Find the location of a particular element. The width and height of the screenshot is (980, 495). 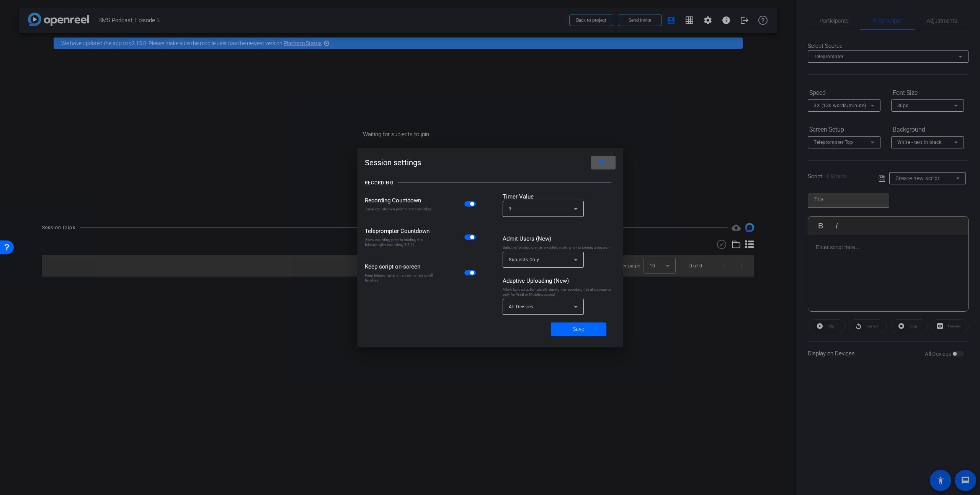

div: RECORDING is located at coordinates (379, 183).